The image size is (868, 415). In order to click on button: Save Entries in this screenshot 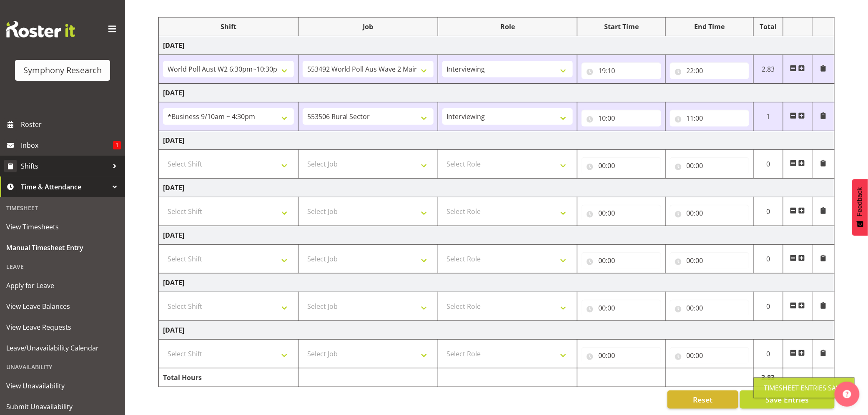, I will do `click(787, 400)`.